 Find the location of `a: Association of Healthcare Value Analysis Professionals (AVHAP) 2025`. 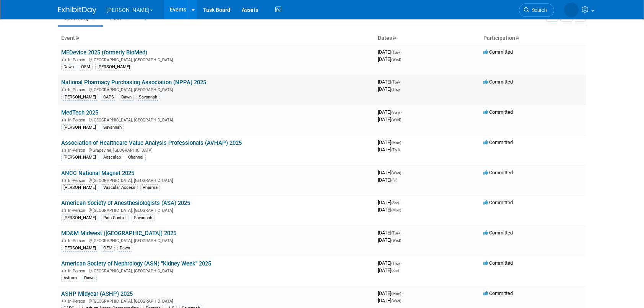

a: Association of Healthcare Value Analysis Professionals (AVHAP) 2025 is located at coordinates (151, 143).